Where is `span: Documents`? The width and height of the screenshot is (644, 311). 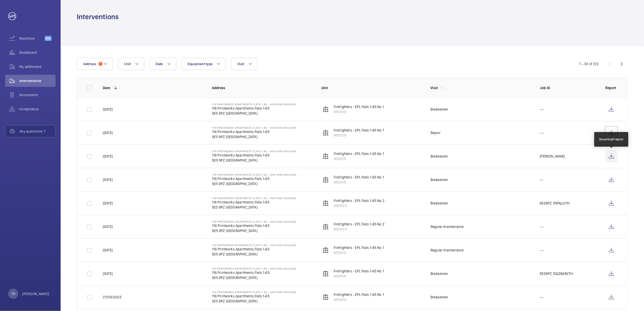
span: Documents is located at coordinates (37, 95).